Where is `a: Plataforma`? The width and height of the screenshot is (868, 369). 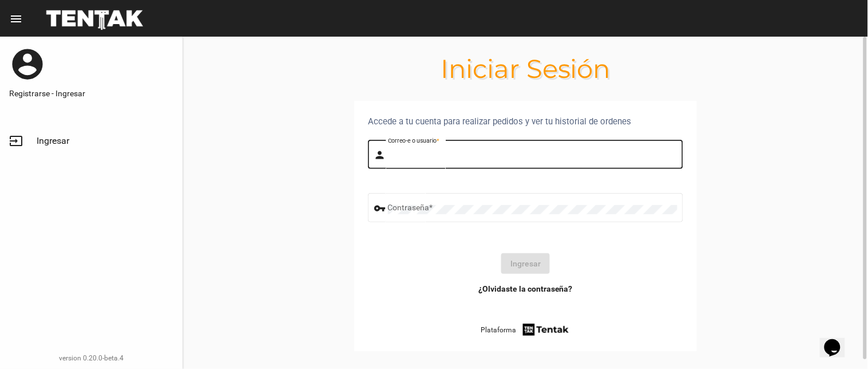
a: Plataforma is located at coordinates (526, 329).